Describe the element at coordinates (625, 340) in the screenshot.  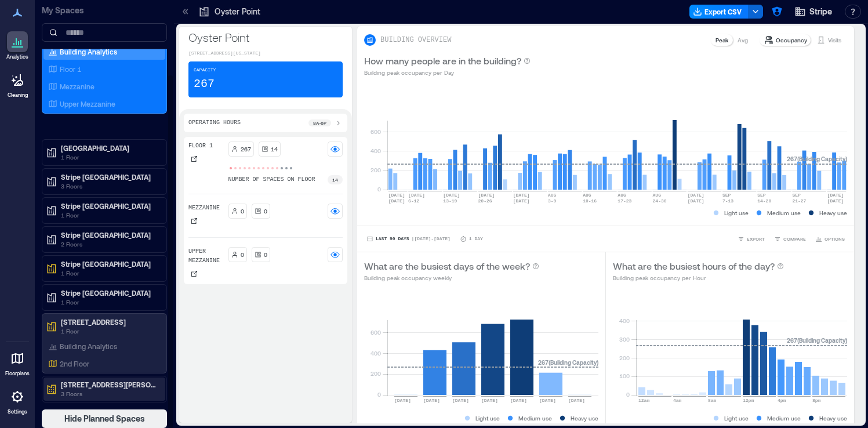
I see `tspan: 300` at that location.